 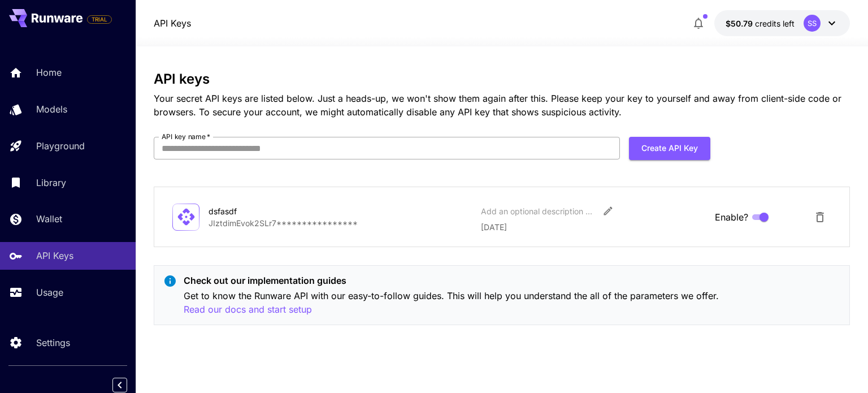 What do you see at coordinates (50, 292) in the screenshot?
I see `p: Usage` at bounding box center [50, 292].